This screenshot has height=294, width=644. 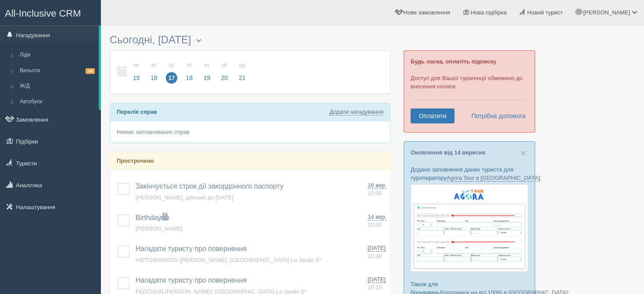 What do you see at coordinates (50, 12) in the screenshot?
I see `a: All-Inclusive CRM` at bounding box center [50, 12].